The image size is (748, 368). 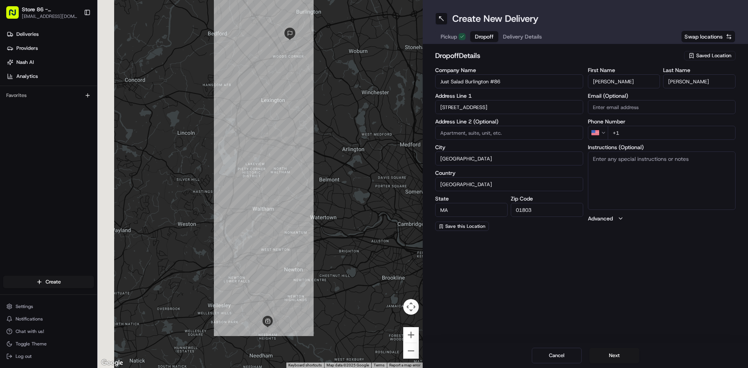 I want to click on a: Powered byPylon, so click(x=74, y=196).